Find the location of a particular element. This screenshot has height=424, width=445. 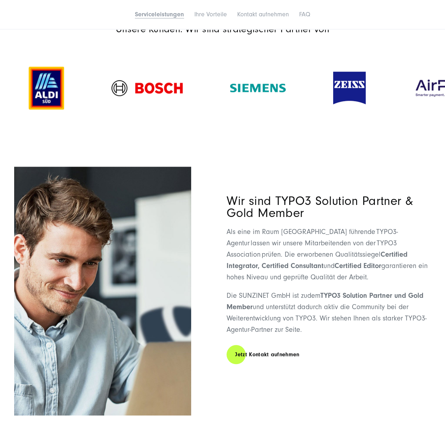

img: Kundenlogo Siemens AG Grün - Digitalagentur SUNZINET-svg is located at coordinates (258, 88).